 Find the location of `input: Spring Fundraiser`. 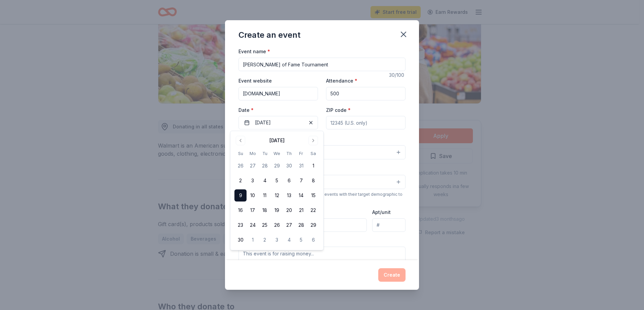

input: Spring Fundraiser is located at coordinates (322, 64).